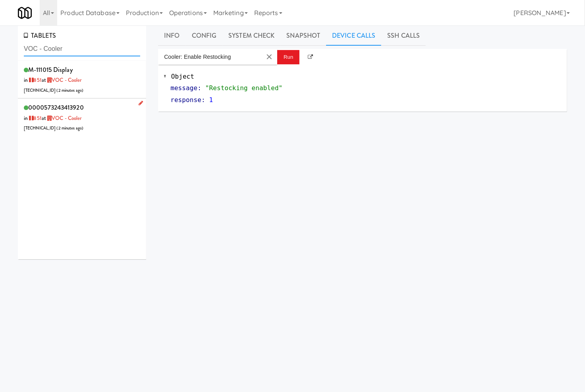 This screenshot has width=585, height=392. I want to click on button: Run, so click(289, 57).